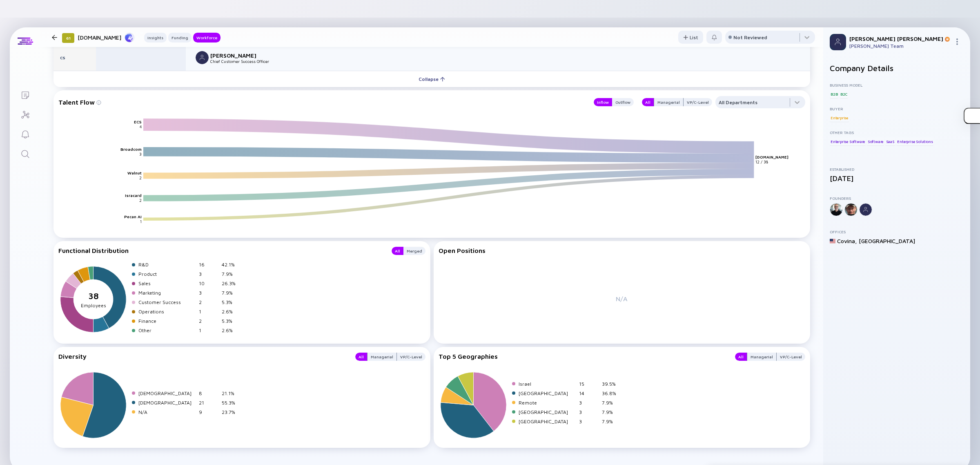 This screenshot has width=980, height=465. What do you see at coordinates (897, 169) in the screenshot?
I see `div: Established` at bounding box center [897, 169].